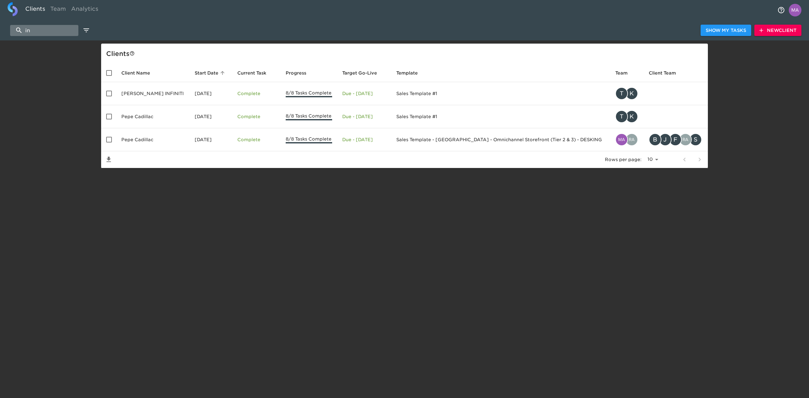 The width and height of the screenshot is (809, 398). What do you see at coordinates (300, 73) in the screenshot?
I see `span: Progress` at bounding box center [300, 73].